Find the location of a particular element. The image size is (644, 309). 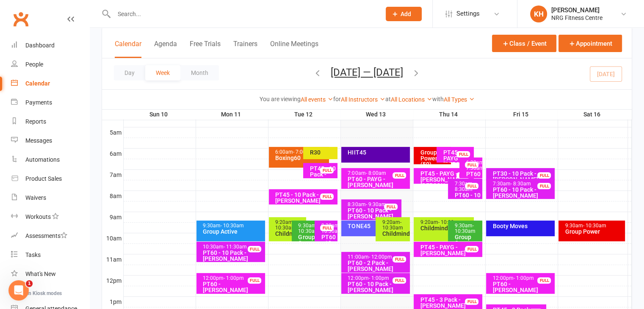

div: TONE45 is located at coordinates (373, 226).